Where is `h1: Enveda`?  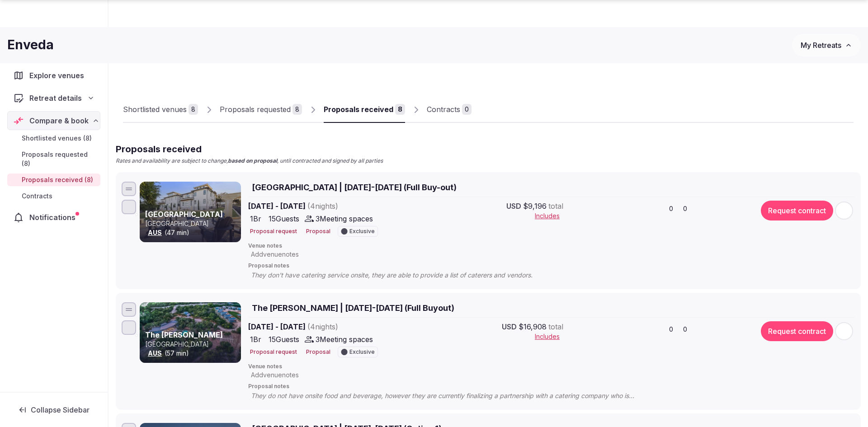 h1: Enveda is located at coordinates (30, 45).